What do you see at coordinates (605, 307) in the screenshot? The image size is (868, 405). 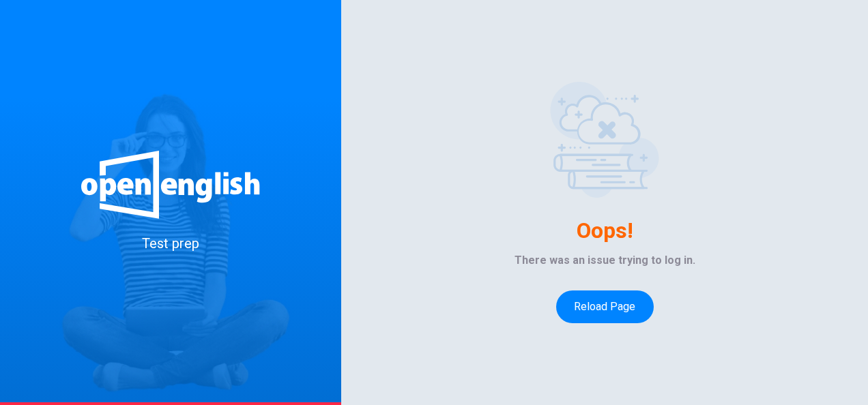 I see `button: Reload page` at bounding box center [605, 307].